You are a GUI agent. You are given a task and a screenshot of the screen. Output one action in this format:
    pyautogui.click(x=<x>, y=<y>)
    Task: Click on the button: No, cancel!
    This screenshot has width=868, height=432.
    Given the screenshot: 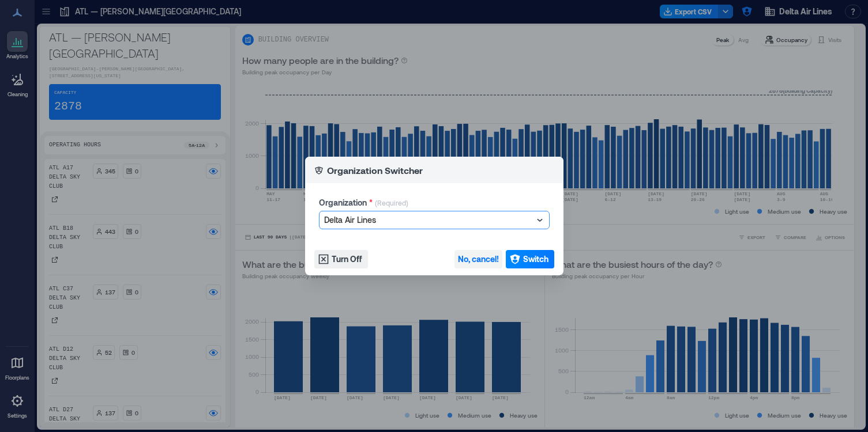 What is the action you would take?
    pyautogui.click(x=478, y=260)
    